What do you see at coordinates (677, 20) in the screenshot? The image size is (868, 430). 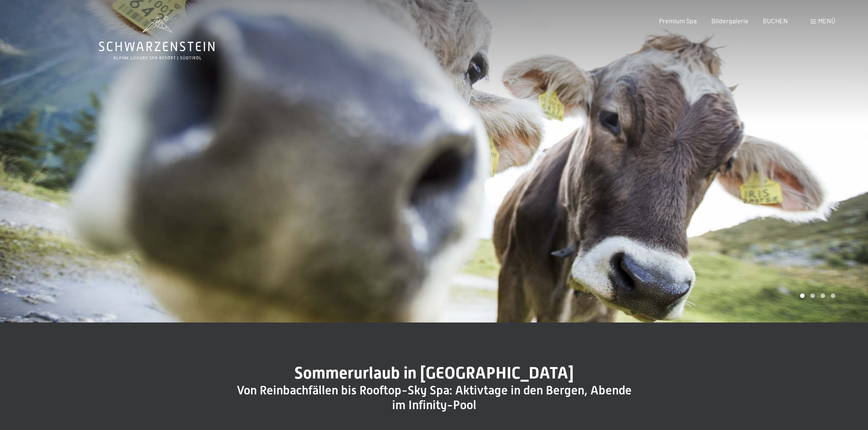 I see `span: Premium Spa` at bounding box center [677, 20].